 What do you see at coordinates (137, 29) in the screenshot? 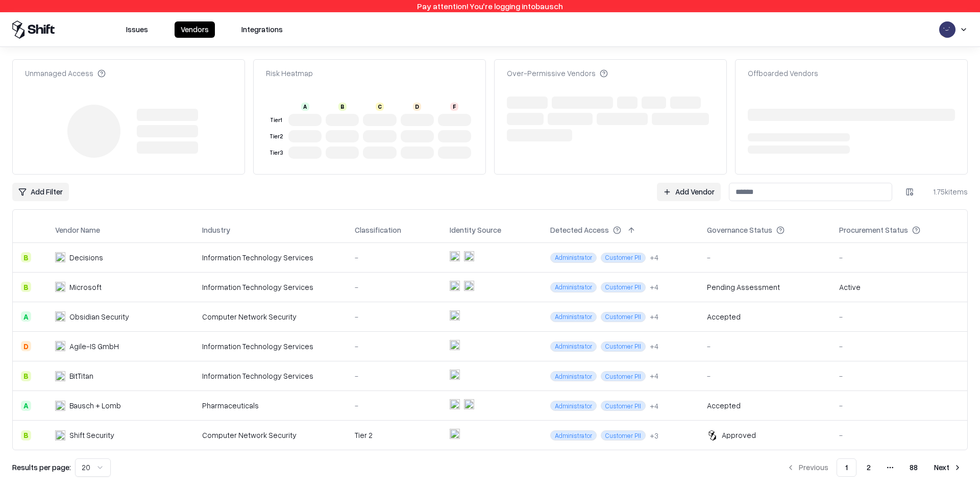
I see `button: Issues` at bounding box center [137, 29].